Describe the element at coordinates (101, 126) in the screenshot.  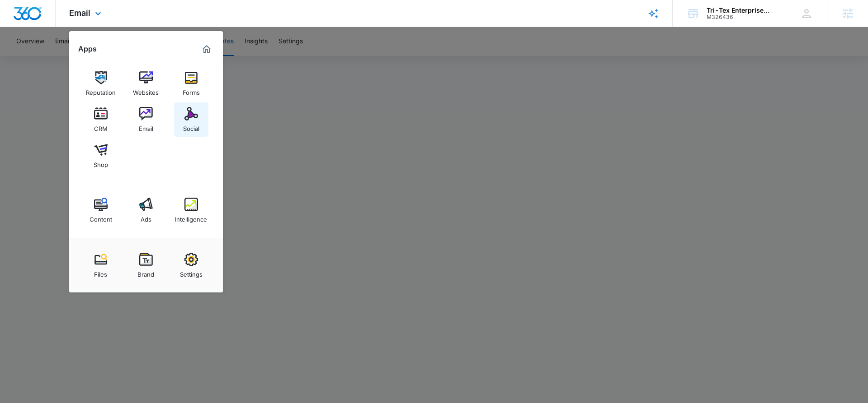
I see `div: CRM` at that location.